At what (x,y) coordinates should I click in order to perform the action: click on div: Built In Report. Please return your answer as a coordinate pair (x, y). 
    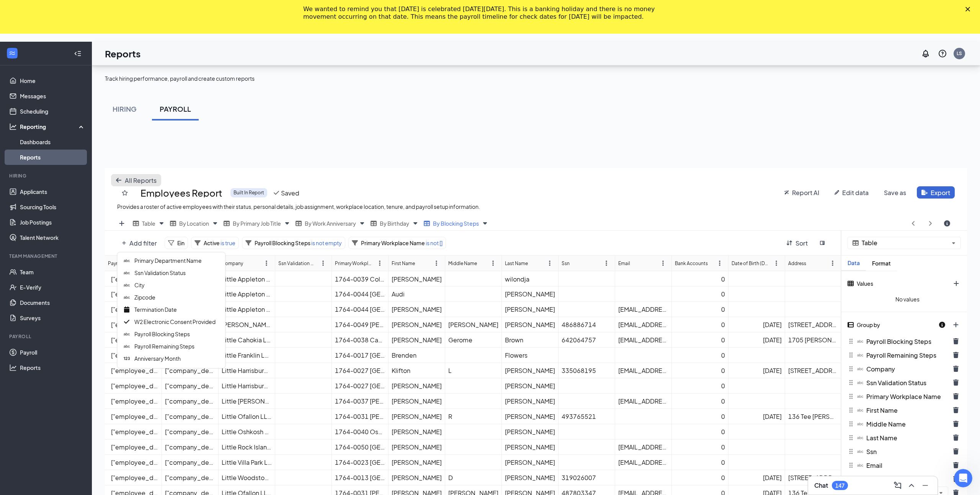
    Looking at the image, I should click on (249, 193).